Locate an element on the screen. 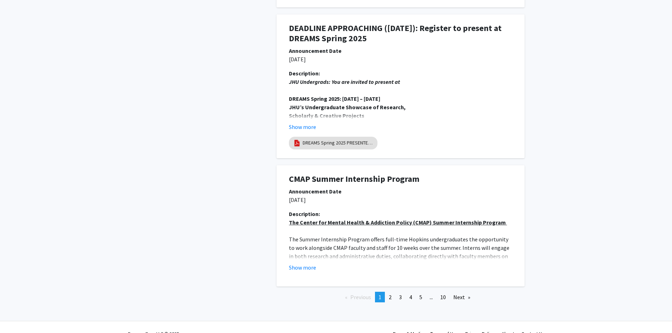  img: pdf_icon.png is located at coordinates (297, 143).